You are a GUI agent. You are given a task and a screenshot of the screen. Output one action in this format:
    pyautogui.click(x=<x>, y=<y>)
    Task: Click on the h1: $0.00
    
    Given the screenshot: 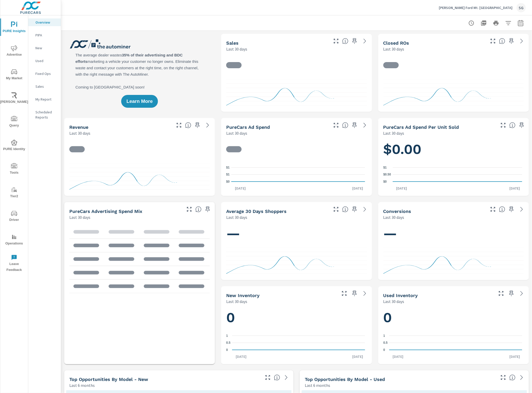 What is the action you would take?
    pyautogui.click(x=454, y=149)
    